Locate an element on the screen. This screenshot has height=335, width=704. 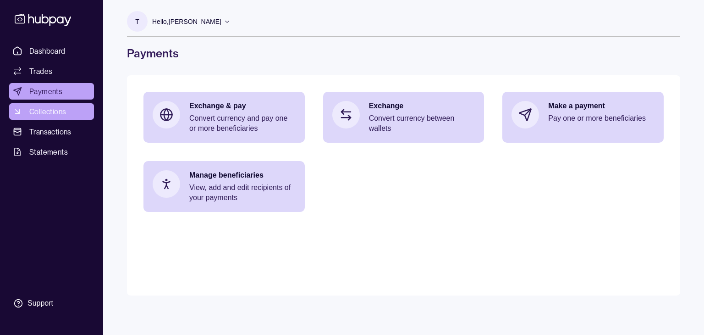
a: ExchangeConvert currency between wallets is located at coordinates (404, 117).